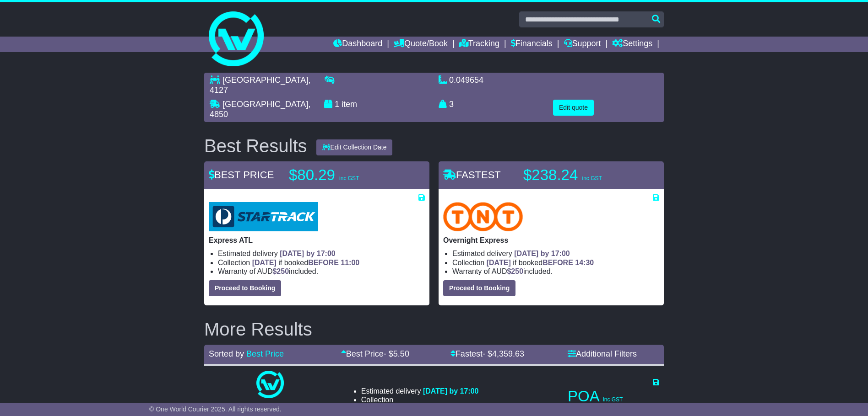  I want to click on span: 11:00, so click(349, 263).